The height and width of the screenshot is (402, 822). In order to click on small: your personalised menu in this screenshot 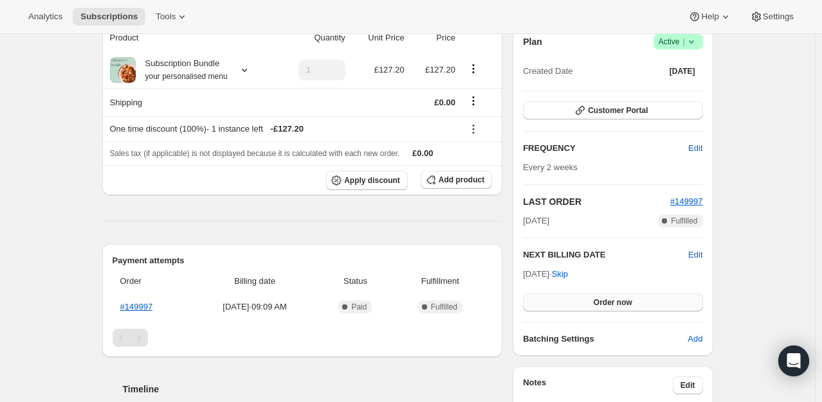, I will do `click(186, 77)`.